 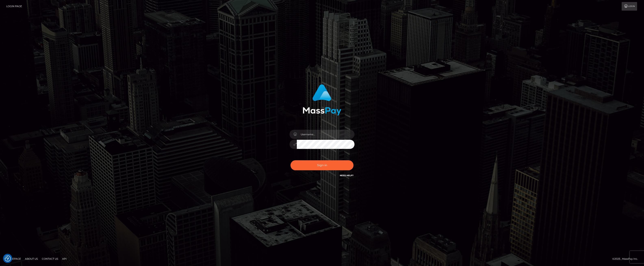 What do you see at coordinates (7, 259) in the screenshot?
I see `img: Revisit consent button` at bounding box center [7, 259].